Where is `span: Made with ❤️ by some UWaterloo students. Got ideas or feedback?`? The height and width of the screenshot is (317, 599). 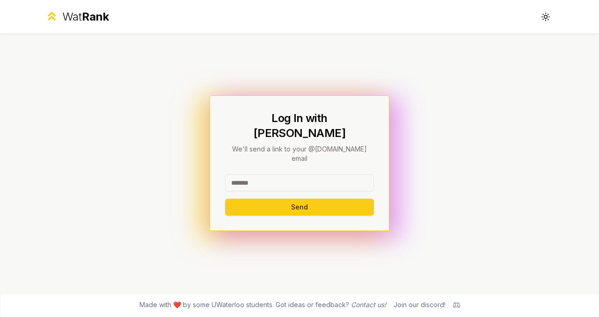 span: Made with ❤️ by some UWaterloo students. Got ideas or feedback? is located at coordinates (263, 305).